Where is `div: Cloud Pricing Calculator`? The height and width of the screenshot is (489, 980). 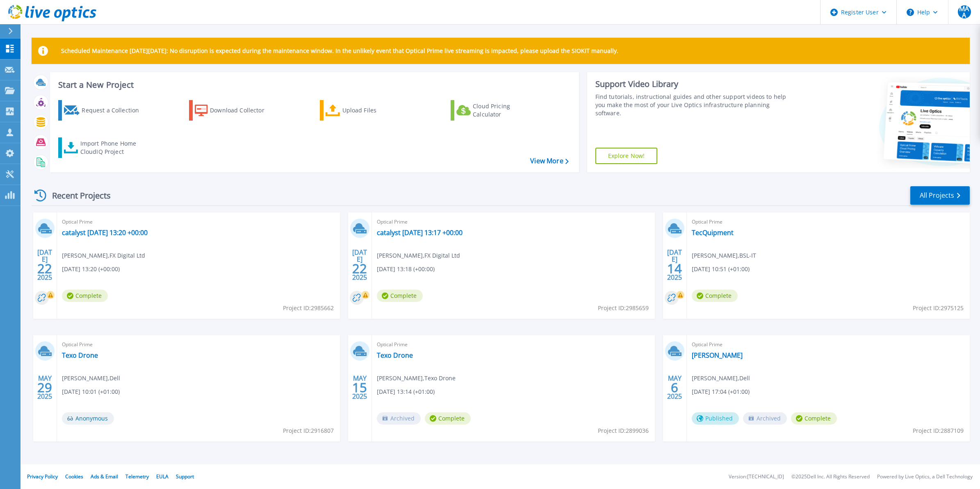 div: Cloud Pricing Calculator is located at coordinates (506, 110).